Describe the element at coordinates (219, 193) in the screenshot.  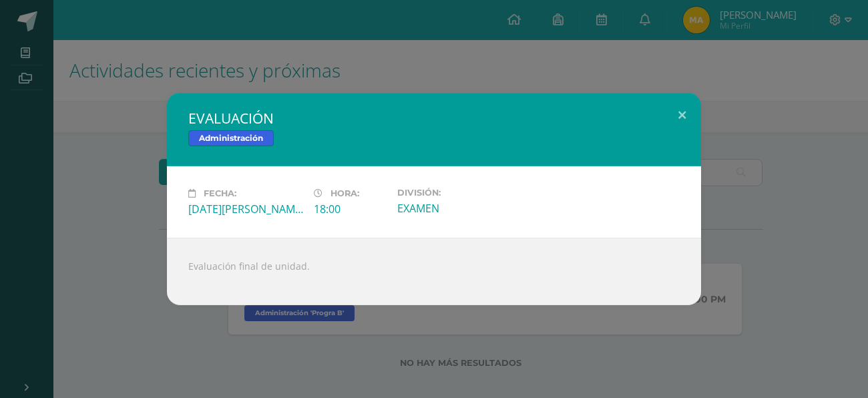
I see `span: Fecha:` at that location.